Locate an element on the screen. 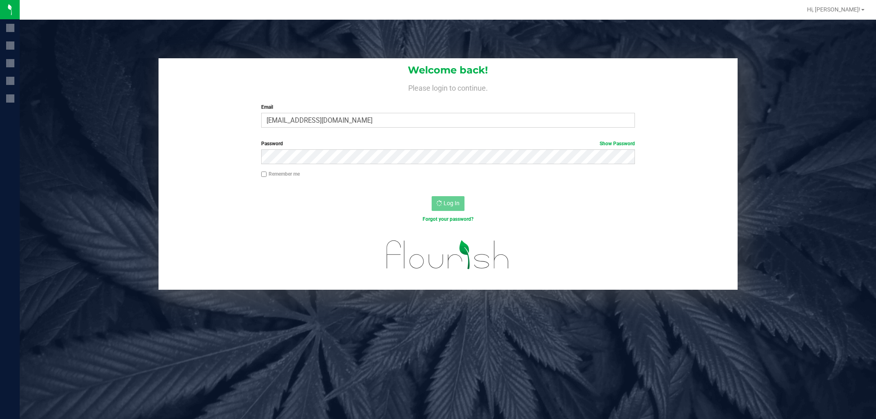  a: Forgot your password? is located at coordinates (448, 219).